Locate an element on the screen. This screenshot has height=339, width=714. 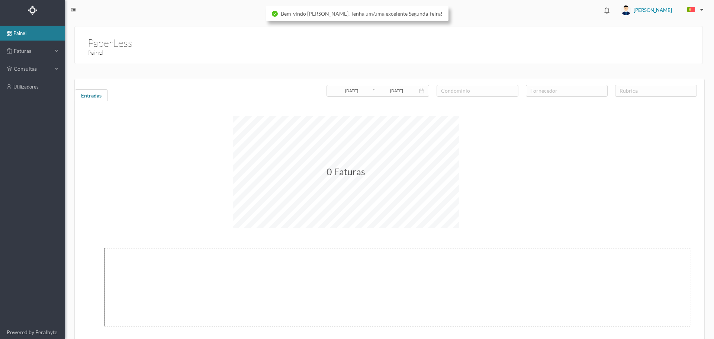
h1: PaperLess is located at coordinates (110, 36).